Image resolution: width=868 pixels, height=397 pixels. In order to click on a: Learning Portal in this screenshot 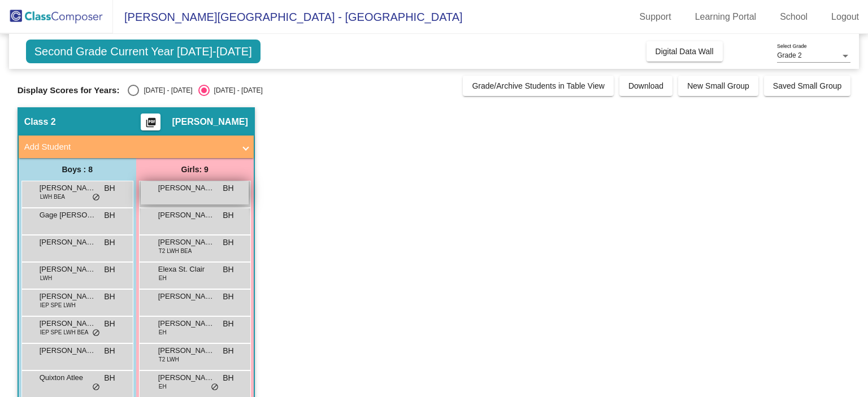, I will do `click(726, 17)`.